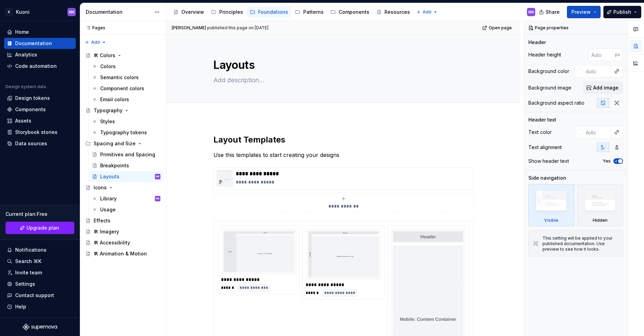  I want to click on div: Analytics, so click(26, 54).